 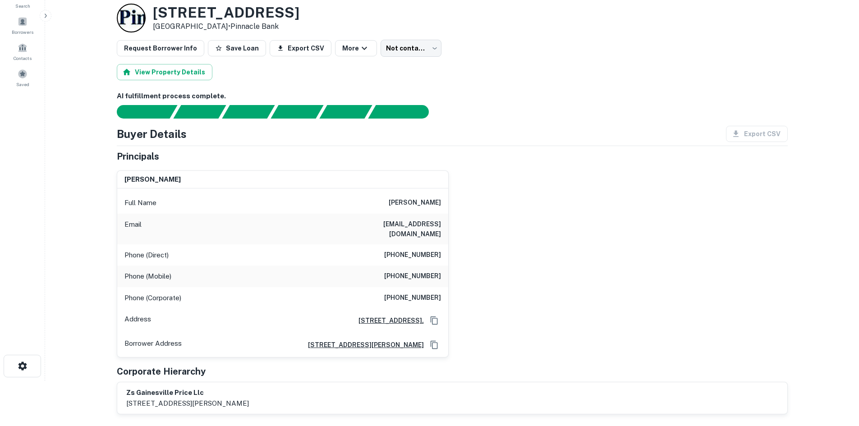 What do you see at coordinates (161, 372) in the screenshot?
I see `h5: Corporate Hierarchy` at bounding box center [161, 372].